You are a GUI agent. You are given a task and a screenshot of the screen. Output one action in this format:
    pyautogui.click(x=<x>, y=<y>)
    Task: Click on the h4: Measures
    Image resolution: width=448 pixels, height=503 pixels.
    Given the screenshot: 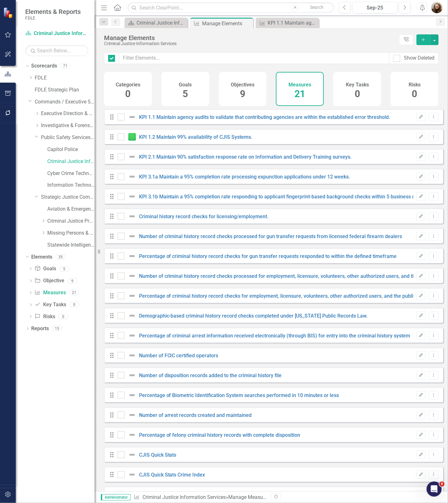 What is the action you would take?
    pyautogui.click(x=300, y=85)
    